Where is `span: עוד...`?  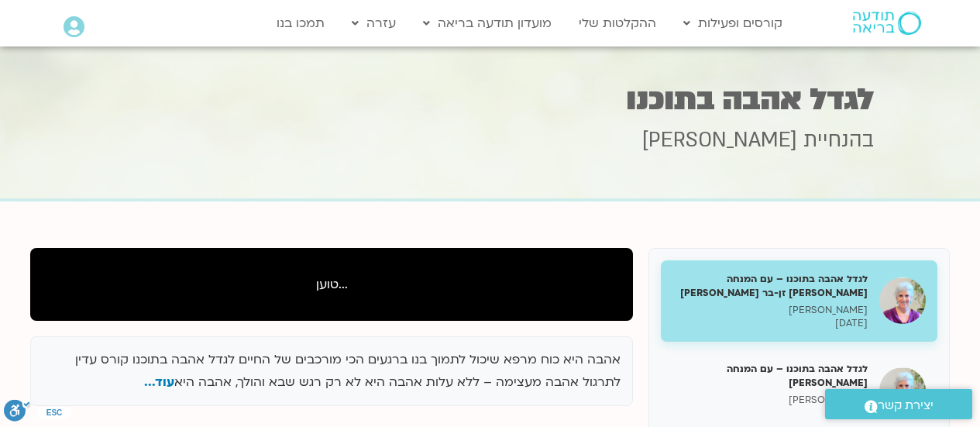
span: עוד... is located at coordinates (159, 383).